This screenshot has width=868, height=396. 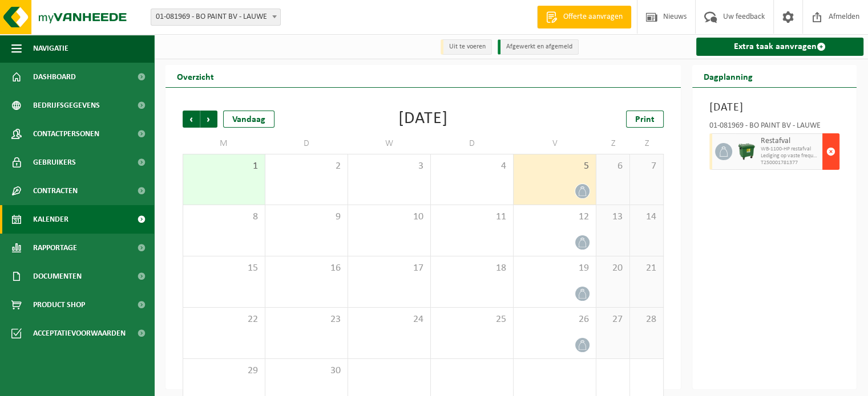 I want to click on span: 01-081969 - BO PAINT BV - LAUWE, so click(x=216, y=17).